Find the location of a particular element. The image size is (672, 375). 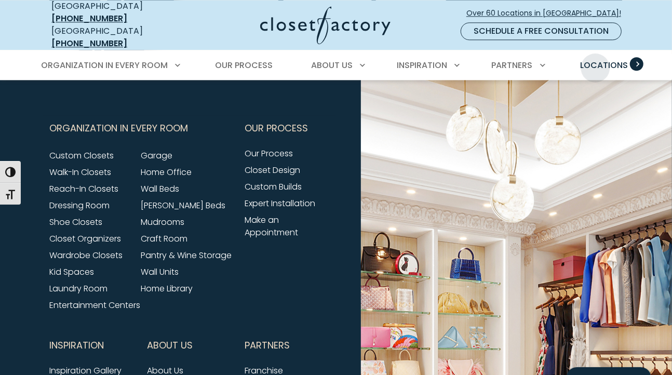

a: Custom Builds is located at coordinates (273, 187).